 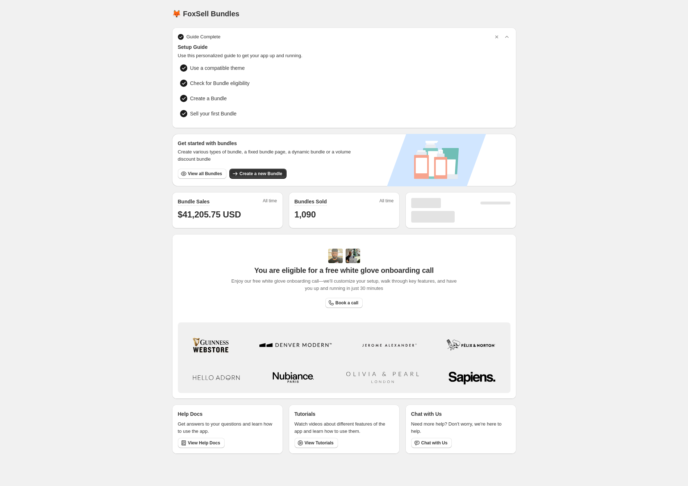 What do you see at coordinates (316, 443) in the screenshot?
I see `a: View Tutorials` at bounding box center [316, 443].